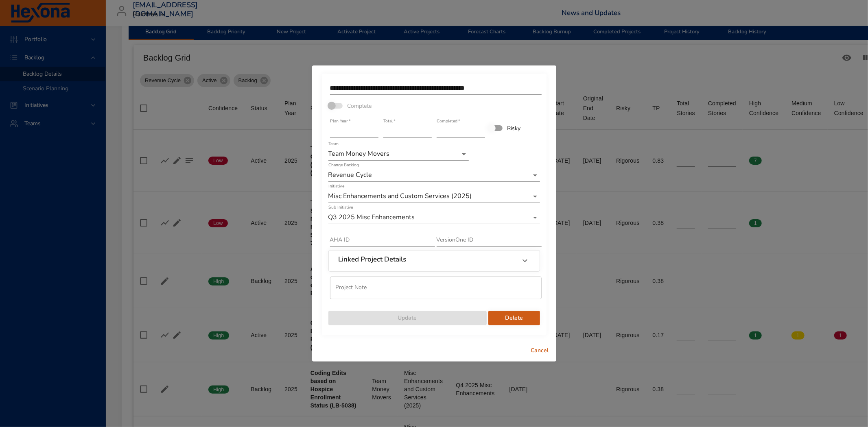 Image resolution: width=868 pixels, height=427 pixels. What do you see at coordinates (340, 121) in the screenshot?
I see `label: Plan Year` at bounding box center [340, 121].